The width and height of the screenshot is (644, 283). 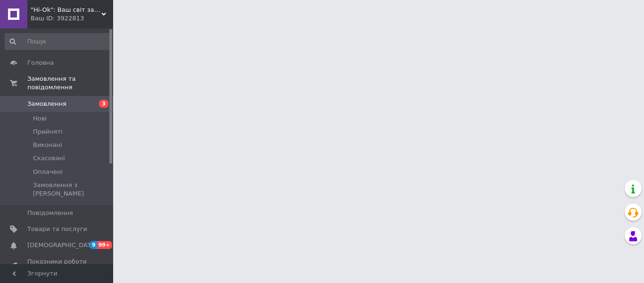 I want to click on span: Головна, so click(x=40, y=63).